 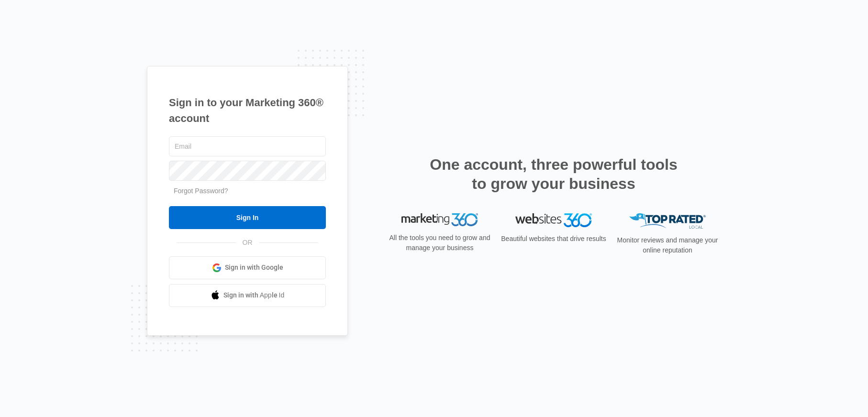 What do you see at coordinates (554, 239) in the screenshot?
I see `p: Beautiful websites that drive results` at bounding box center [554, 239].